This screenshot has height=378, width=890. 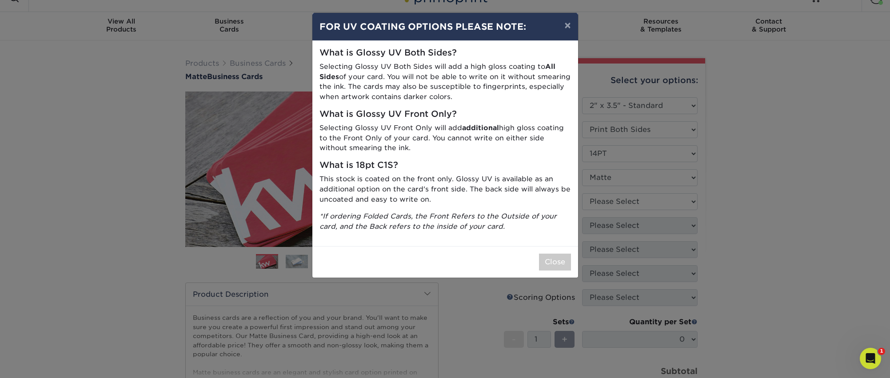 I want to click on h4: FOR UV COATING OPTIONS PLEASE NOTE:, so click(x=445, y=27).